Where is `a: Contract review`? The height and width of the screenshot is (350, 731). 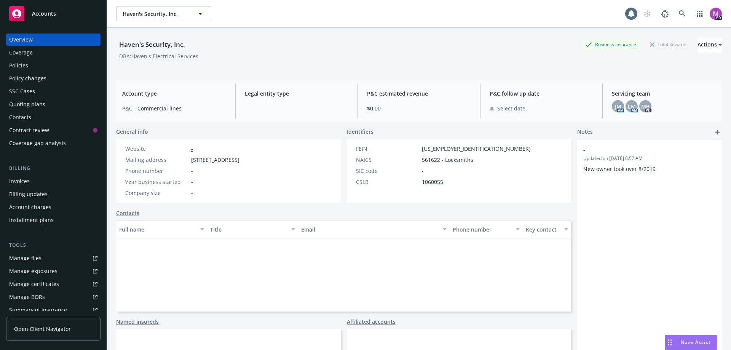
a: Contract review is located at coordinates (53, 130).